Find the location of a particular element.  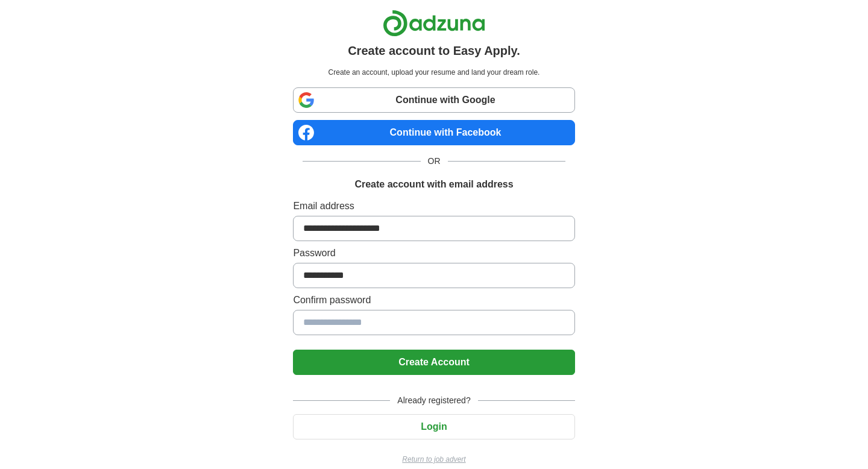

p: Create an account, upload your resume and land your dream role. is located at coordinates (434, 73).